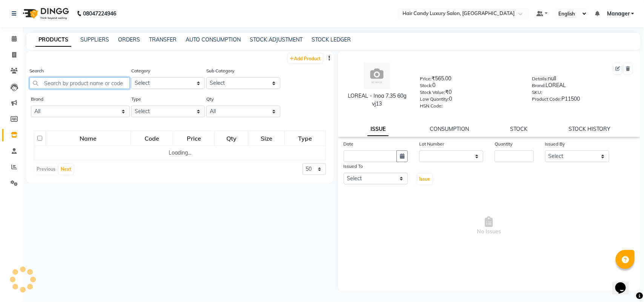 The width and height of the screenshot is (644, 302). What do you see at coordinates (141, 71) in the screenshot?
I see `label: Category` at bounding box center [141, 71].